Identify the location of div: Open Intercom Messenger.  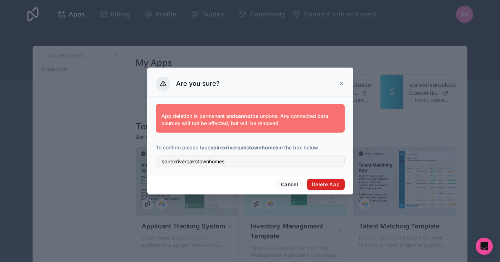
(484, 246).